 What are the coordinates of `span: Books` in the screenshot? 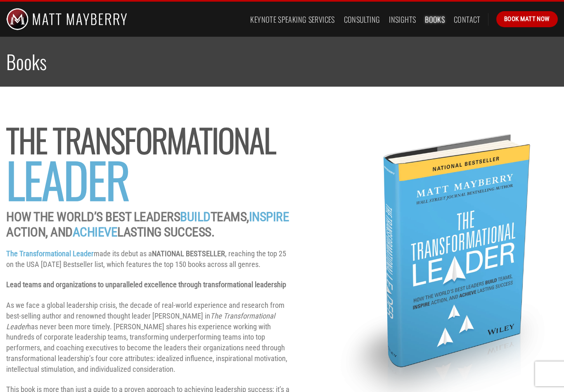 It's located at (27, 62).